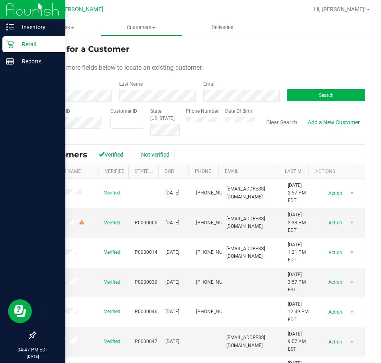 The width and height of the screenshot is (381, 363). What do you see at coordinates (119, 67) in the screenshot?
I see `span: Use one or more fields below to locate an existing customer.` at bounding box center [119, 67].